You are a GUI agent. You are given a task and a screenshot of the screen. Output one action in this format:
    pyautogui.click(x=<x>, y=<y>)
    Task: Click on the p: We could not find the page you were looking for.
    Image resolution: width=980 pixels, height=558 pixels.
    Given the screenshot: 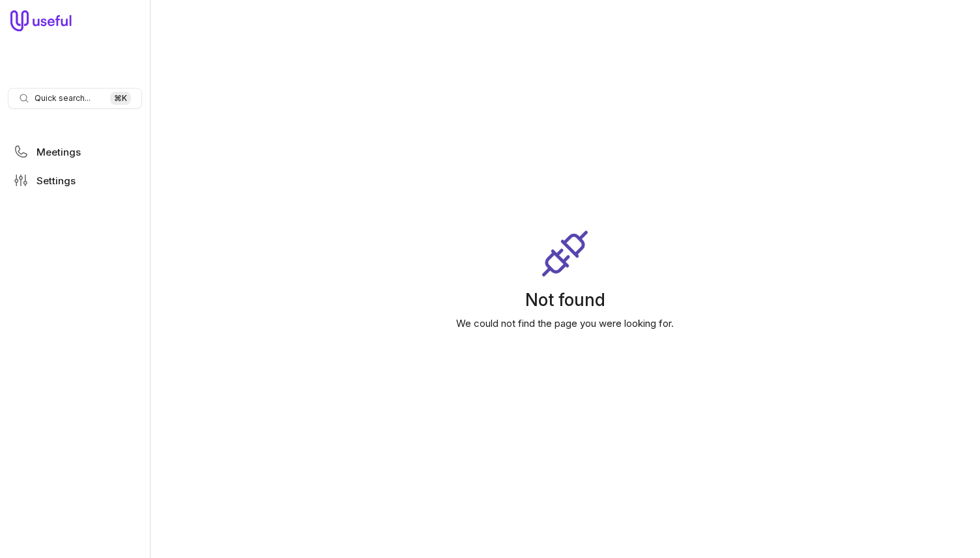 What is the action you would take?
    pyautogui.click(x=565, y=323)
    